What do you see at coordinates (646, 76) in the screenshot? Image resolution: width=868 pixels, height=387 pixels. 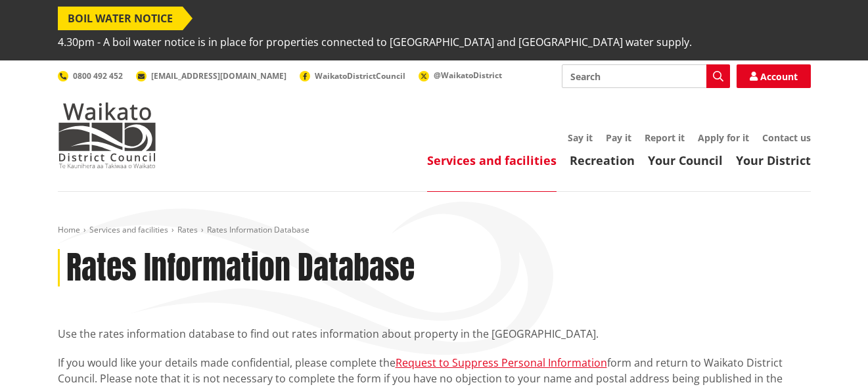 I see `input: Search input` at bounding box center [646, 76].